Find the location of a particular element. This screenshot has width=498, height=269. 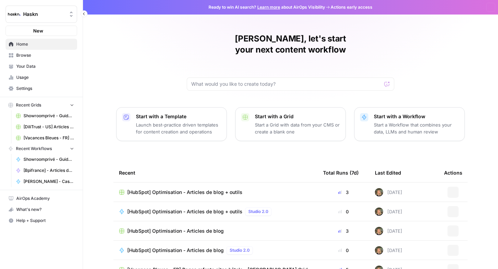

a: Usage is located at coordinates (41, 78).